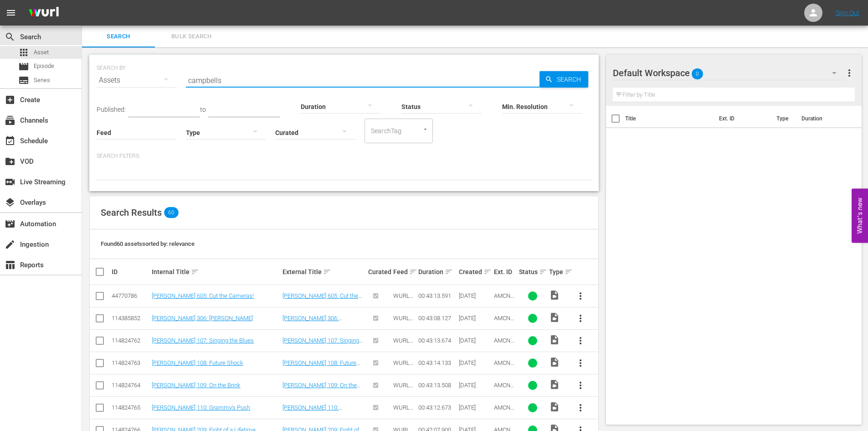 Image resolution: width=868 pixels, height=431 pixels. Describe the element at coordinates (504, 392) in the screenshot. I see `span: AMCNVR0000020282` at that location.